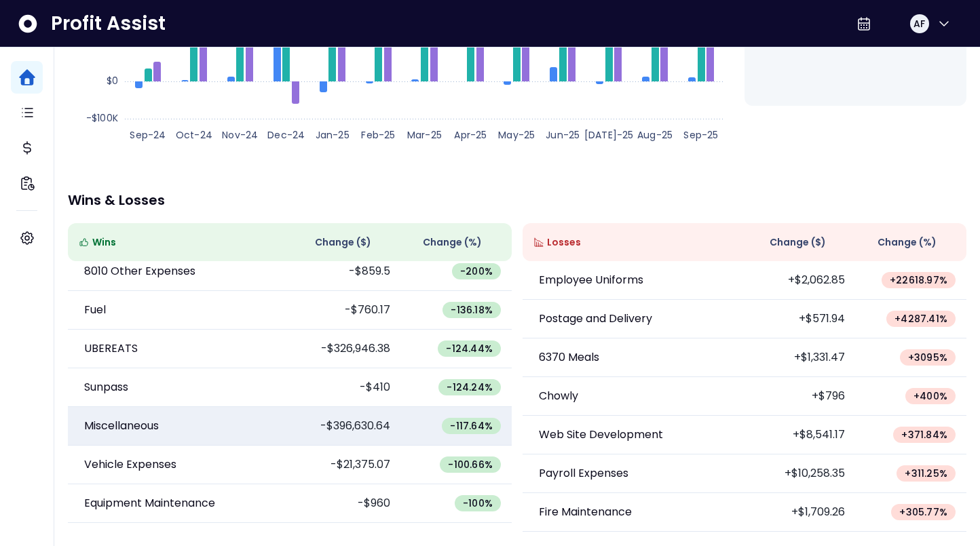  I want to click on p: Web Site Development, so click(601, 435).